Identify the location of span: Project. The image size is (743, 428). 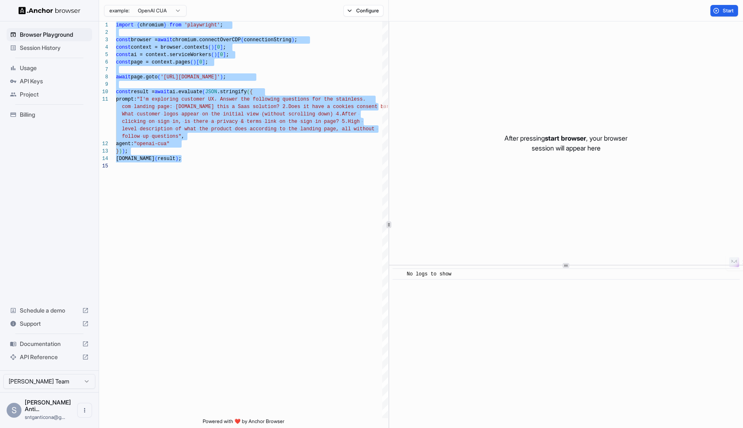
(54, 94).